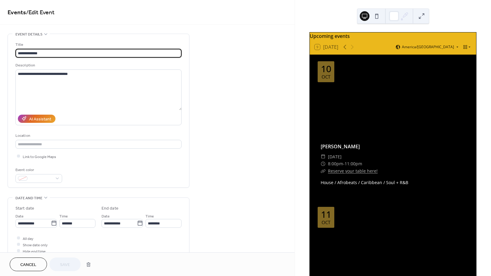 This screenshot has height=276, width=491. I want to click on div: Location, so click(98, 135).